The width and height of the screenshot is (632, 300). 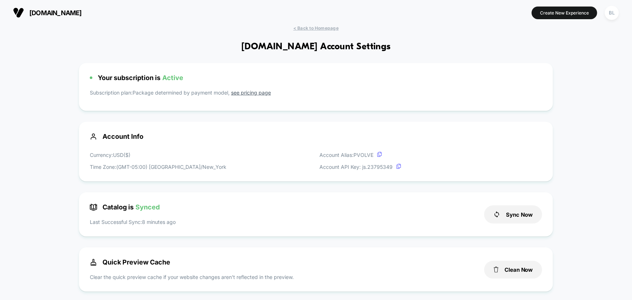 I want to click on span: Active, so click(x=173, y=77).